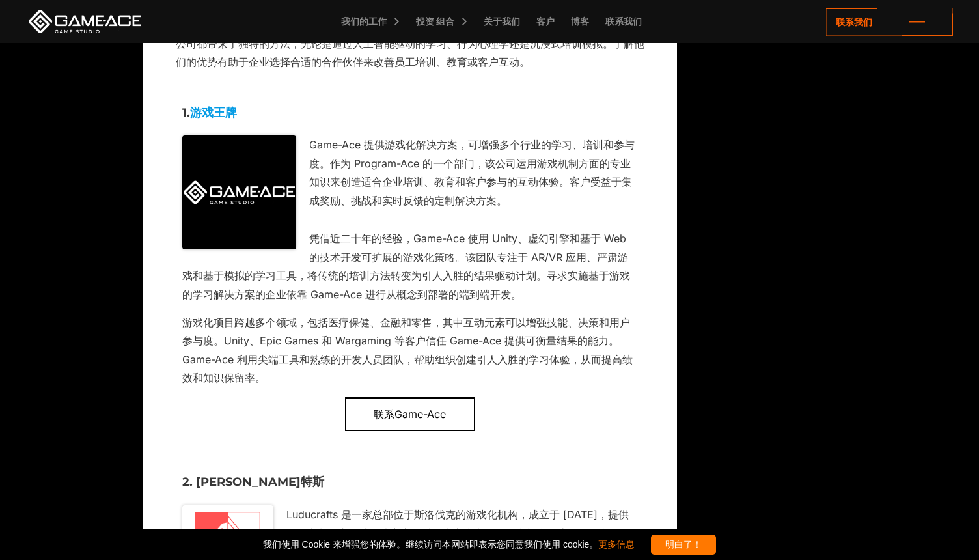 This screenshot has width=979, height=560. What do you see at coordinates (364, 21) in the screenshot?
I see `font: 我们的工作` at bounding box center [364, 21].